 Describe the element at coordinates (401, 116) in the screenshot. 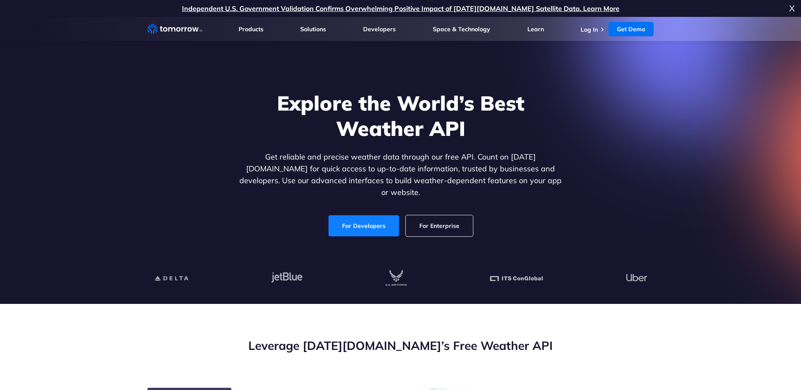

I see `h1: Explore the World’s Best Weather API` at that location.